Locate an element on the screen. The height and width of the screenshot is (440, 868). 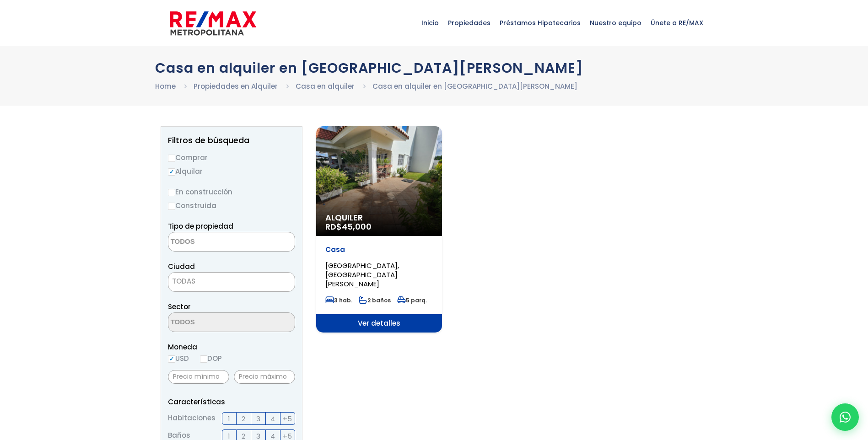
input: En construcción is located at coordinates (172, 192).